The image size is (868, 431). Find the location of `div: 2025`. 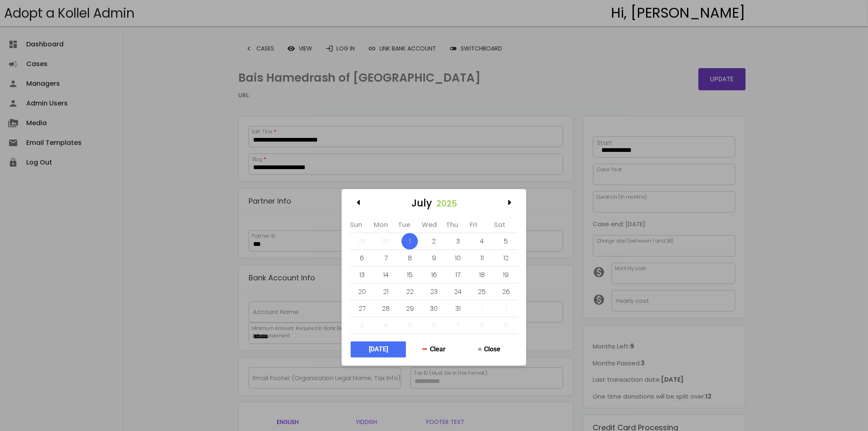

div: 2025 is located at coordinates (447, 204).